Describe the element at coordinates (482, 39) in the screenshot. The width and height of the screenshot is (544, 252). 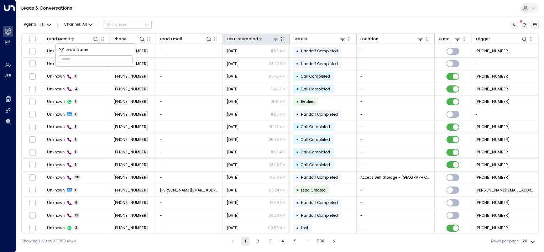
I see `div: Trigger` at that location.